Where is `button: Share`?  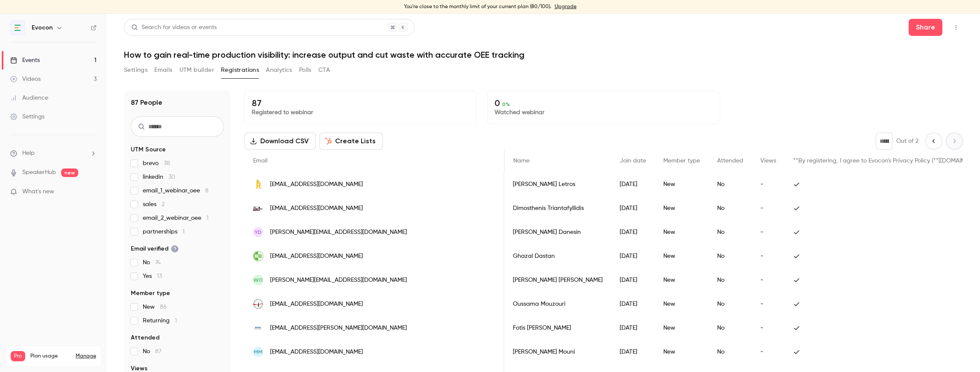 button: Share is located at coordinates (925, 27).